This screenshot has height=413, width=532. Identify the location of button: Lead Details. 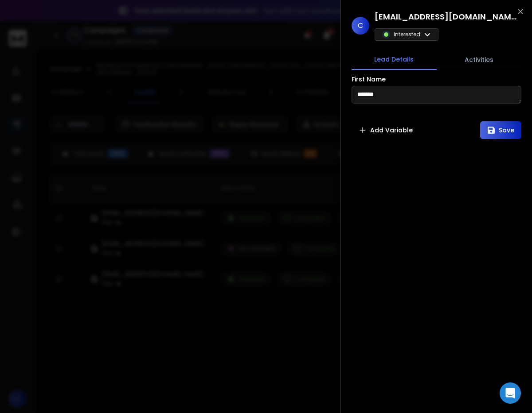
(394, 60).